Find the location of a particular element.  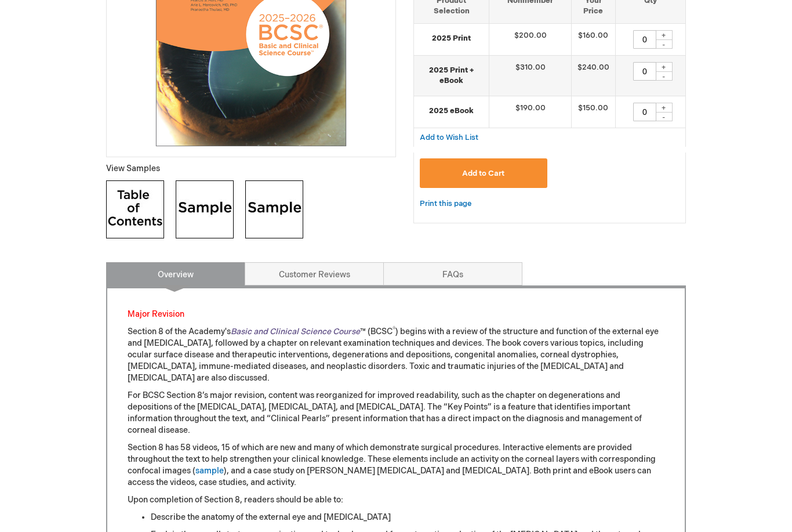

strong: 2025 Print + eBook is located at coordinates (451, 75).